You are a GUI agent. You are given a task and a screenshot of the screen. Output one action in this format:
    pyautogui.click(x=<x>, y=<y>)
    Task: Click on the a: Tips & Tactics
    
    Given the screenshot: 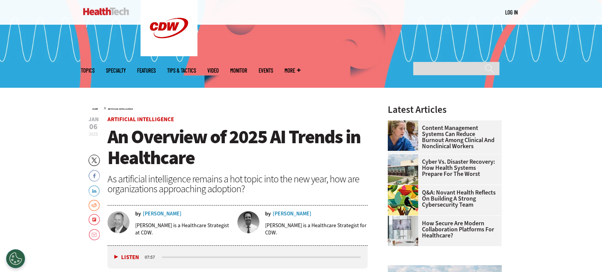 What is the action you would take?
    pyautogui.click(x=182, y=70)
    